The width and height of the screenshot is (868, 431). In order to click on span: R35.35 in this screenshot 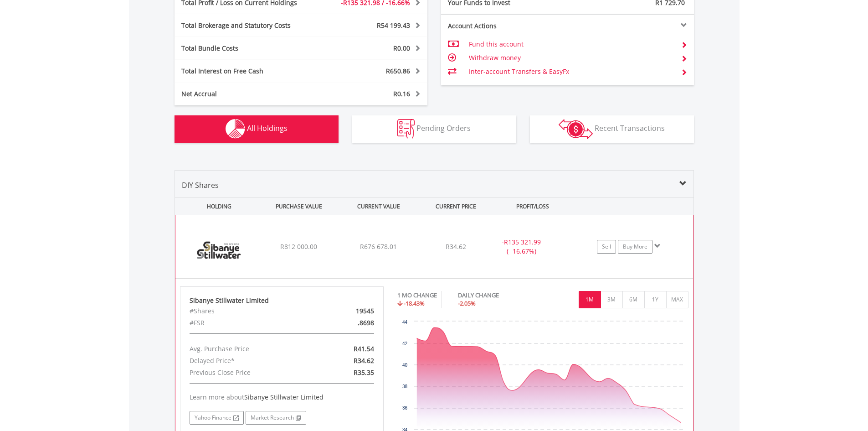, I will do `click(364, 372)`.